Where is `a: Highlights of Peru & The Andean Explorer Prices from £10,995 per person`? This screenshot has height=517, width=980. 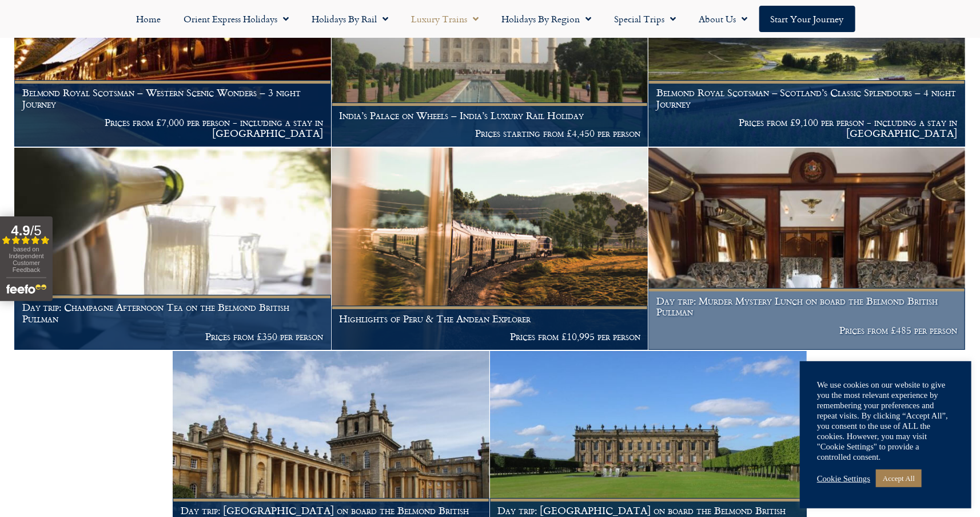 a: Highlights of Peru & The Andean Explorer Prices from £10,995 per person is located at coordinates (490, 249).